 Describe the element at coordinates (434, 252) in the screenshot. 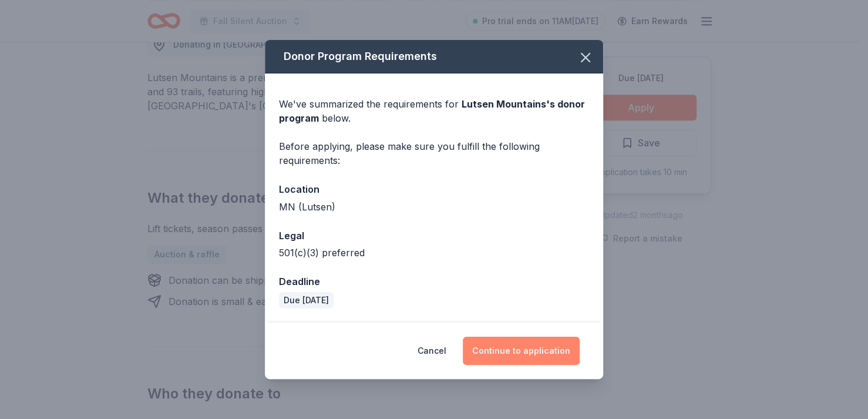

I see `div: 501(c)(3) preferred` at that location.